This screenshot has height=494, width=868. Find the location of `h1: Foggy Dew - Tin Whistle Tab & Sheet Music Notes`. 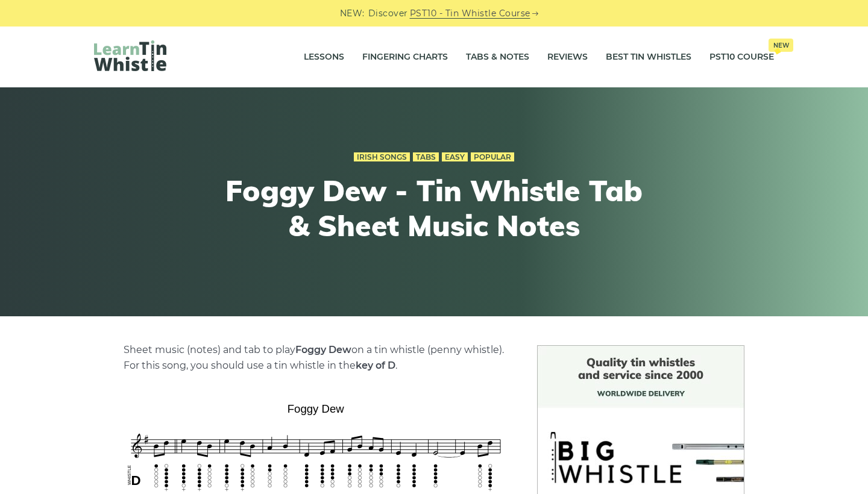

h1: Foggy Dew - Tin Whistle Tab & Sheet Music Notes is located at coordinates (434, 208).